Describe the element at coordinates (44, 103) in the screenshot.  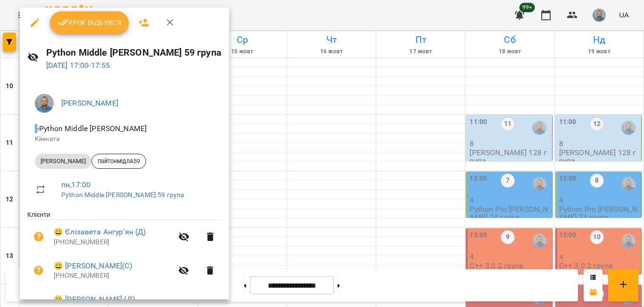
I see `img: 2a5fecbf94ce3b4251e242cbcf70f9d8.jpg` at that location.